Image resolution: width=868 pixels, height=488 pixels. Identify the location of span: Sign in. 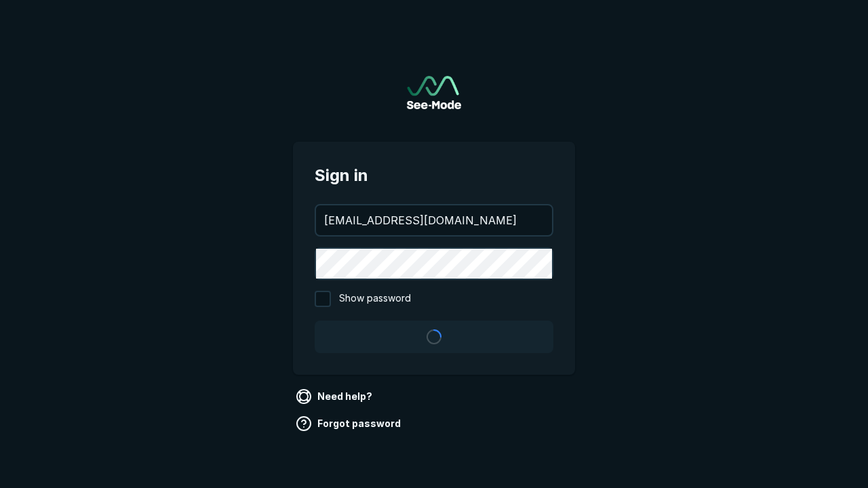
(434, 176).